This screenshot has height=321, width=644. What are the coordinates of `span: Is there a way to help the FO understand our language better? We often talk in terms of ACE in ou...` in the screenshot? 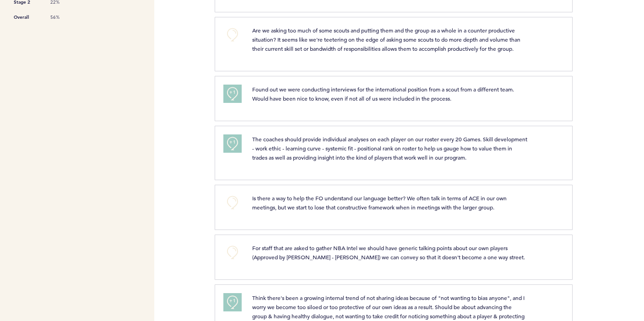 It's located at (380, 203).